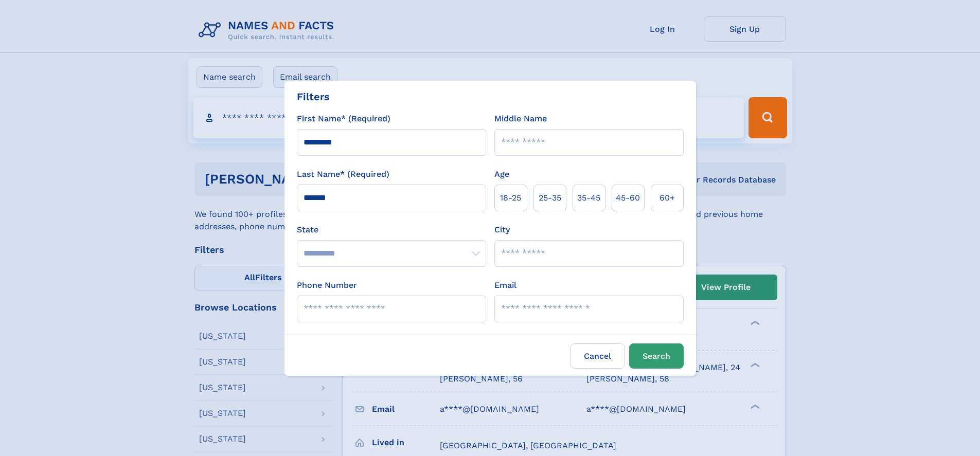 The height and width of the screenshot is (456, 980). What do you see at coordinates (327, 286) in the screenshot?
I see `label: Phone Number` at bounding box center [327, 286].